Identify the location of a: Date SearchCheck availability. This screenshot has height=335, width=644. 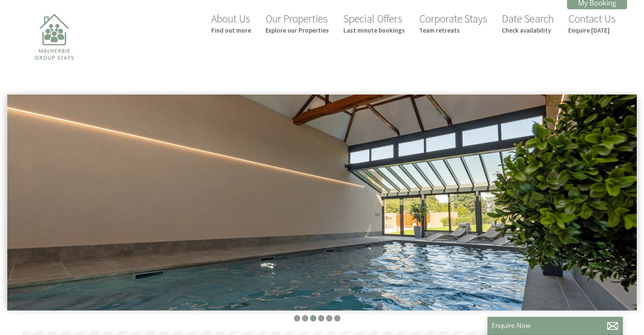
(527, 23).